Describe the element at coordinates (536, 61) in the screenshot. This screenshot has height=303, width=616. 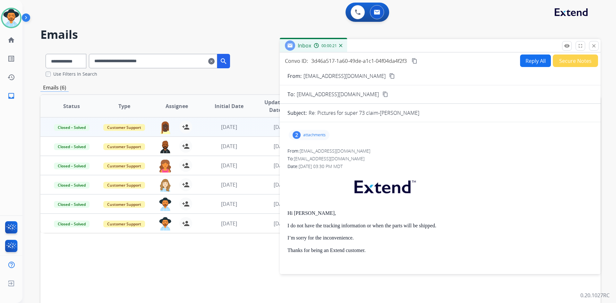
I see `button: Reply All` at that location.